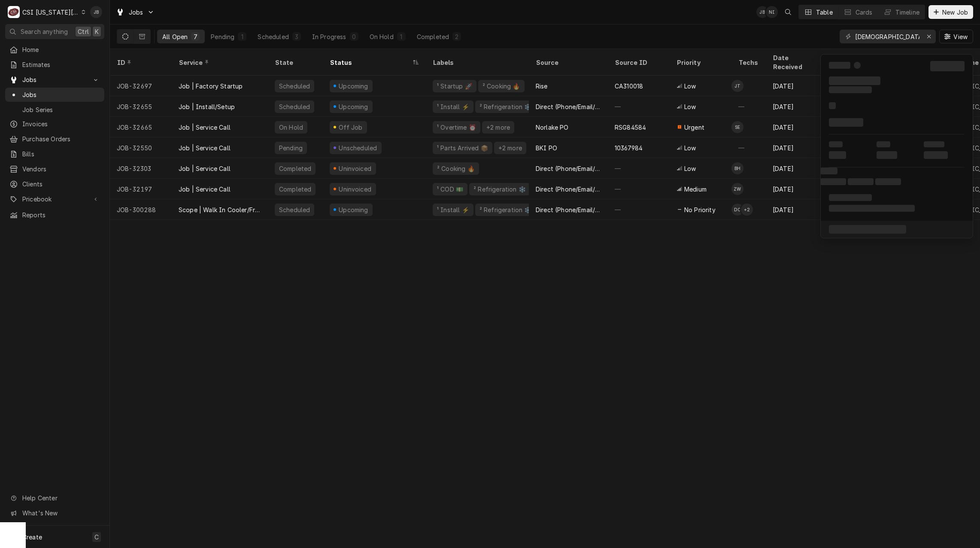  What do you see at coordinates (747, 210) in the screenshot?
I see `div: + 2` at bounding box center [747, 210].